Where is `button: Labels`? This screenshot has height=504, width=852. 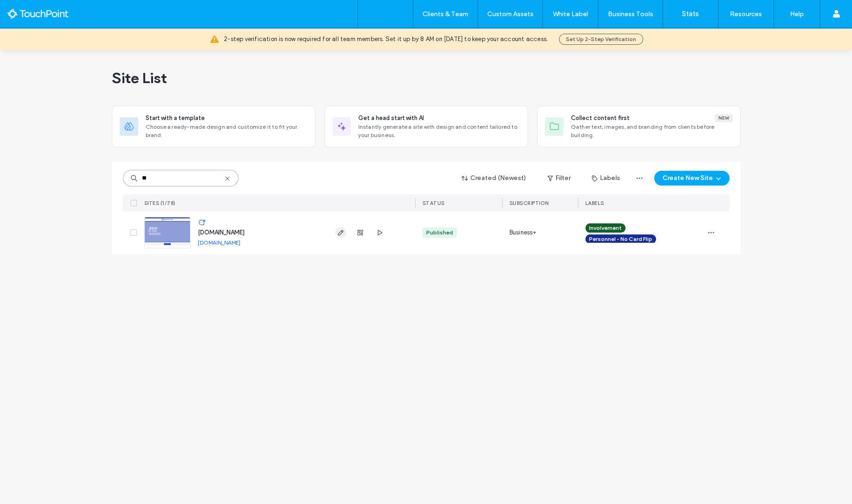
button: Labels is located at coordinates (605, 178).